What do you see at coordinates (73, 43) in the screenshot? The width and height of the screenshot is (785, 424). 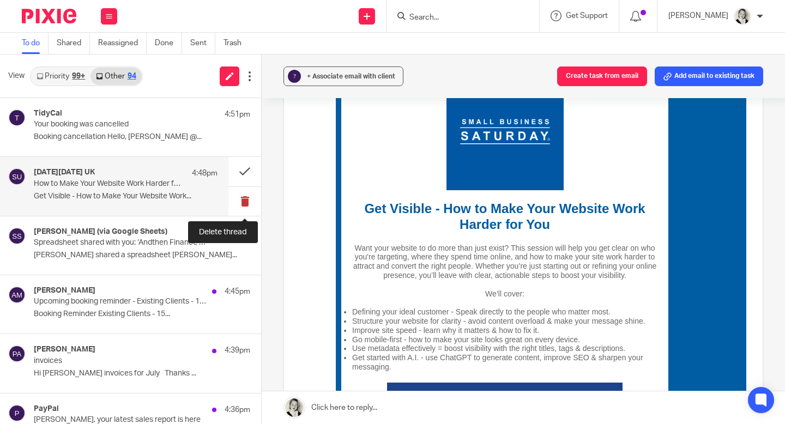 I see `a: Shared` at bounding box center [73, 43].